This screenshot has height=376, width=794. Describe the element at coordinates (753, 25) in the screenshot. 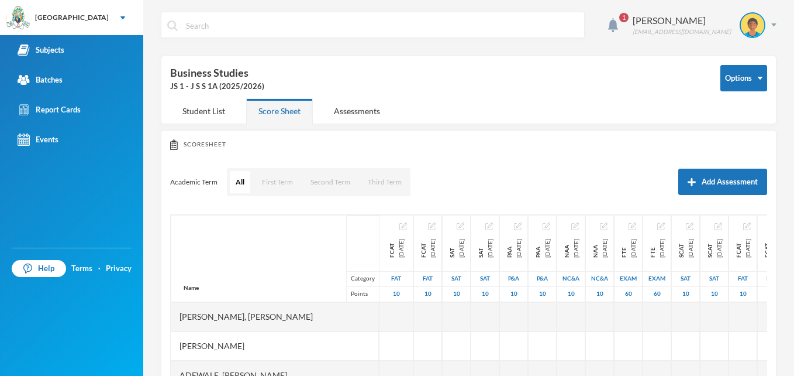

I see `img: STUDENT` at that location.